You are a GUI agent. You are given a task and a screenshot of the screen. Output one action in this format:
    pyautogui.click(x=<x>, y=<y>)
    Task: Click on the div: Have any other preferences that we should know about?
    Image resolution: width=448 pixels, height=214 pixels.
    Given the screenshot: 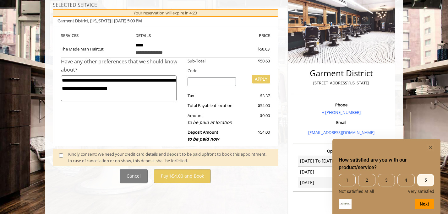 What is the action you would take?
    pyautogui.click(x=122, y=66)
    